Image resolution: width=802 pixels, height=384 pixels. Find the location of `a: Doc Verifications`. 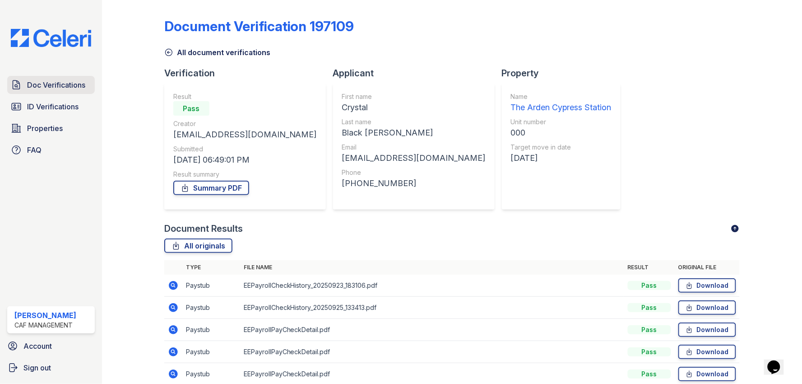

a: Doc Verifications is located at coordinates (51, 85).